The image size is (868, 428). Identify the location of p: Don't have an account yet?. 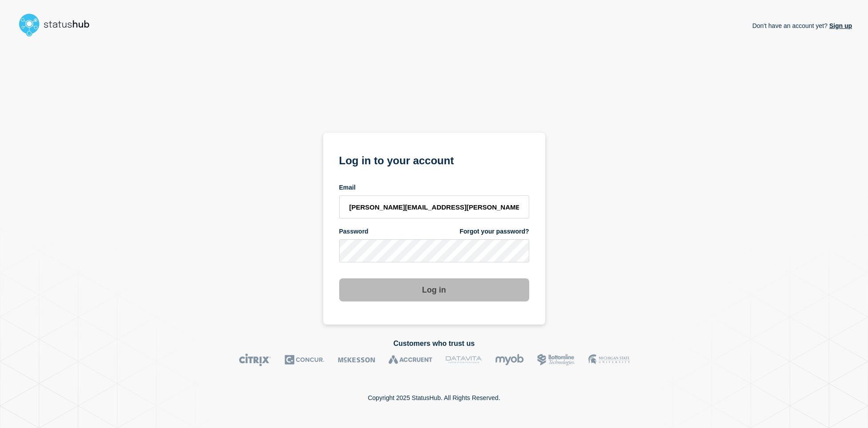
(802, 26).